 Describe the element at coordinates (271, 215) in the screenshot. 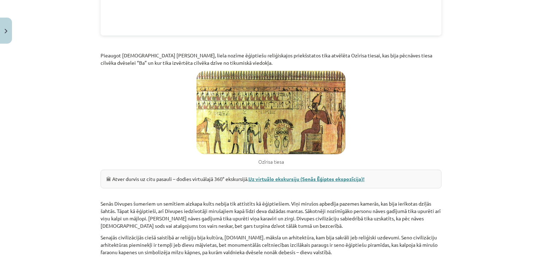

I see `p: Senās Divupes šumeriem un semītiem aizkapa kults nebija tik attīstīts kā ēģiptiešiem. Viņi mirušo...` at that location.